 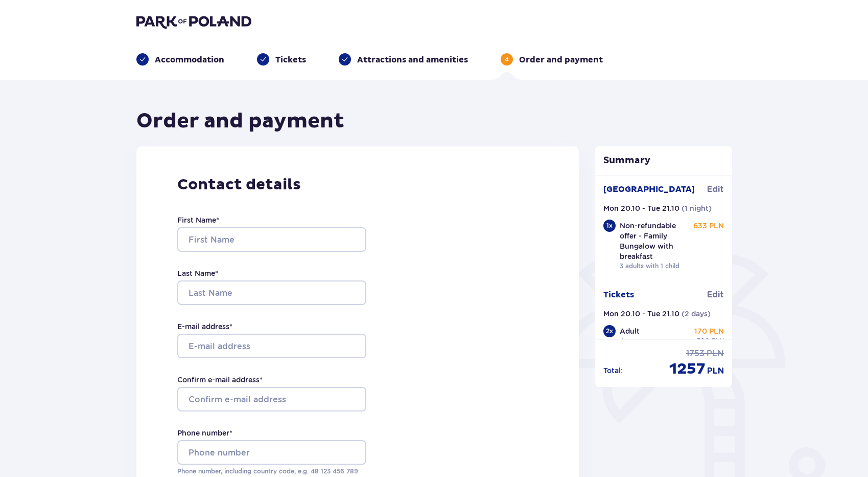 I want to click on label: Phone number *, so click(x=205, y=433).